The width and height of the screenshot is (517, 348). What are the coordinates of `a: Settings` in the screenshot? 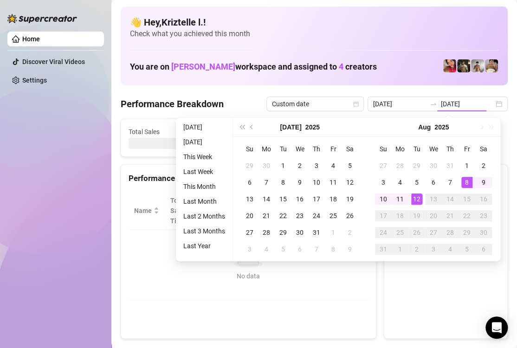 It's located at (34, 80).